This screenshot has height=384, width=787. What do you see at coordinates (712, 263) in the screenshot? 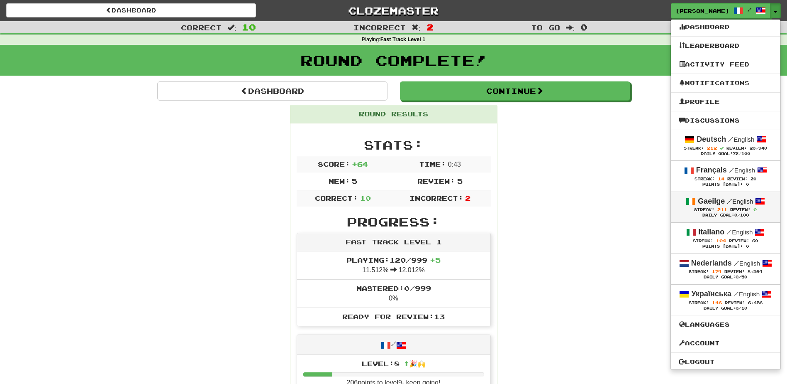
I see `strong: Nederlands` at bounding box center [712, 263].